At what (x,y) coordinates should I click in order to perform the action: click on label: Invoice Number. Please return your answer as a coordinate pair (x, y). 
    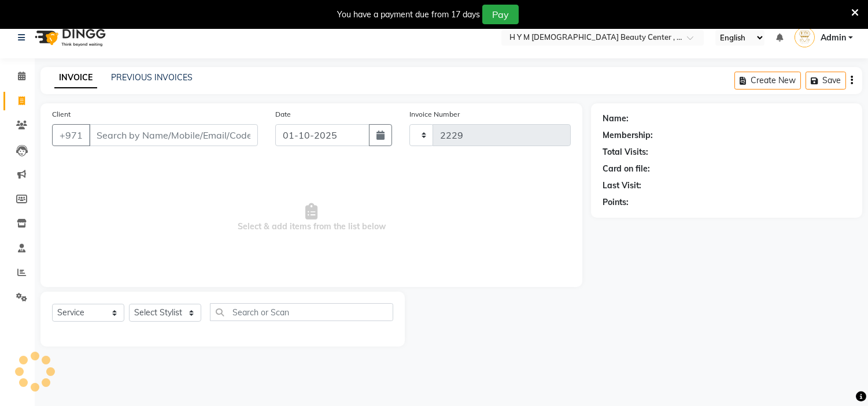
    Looking at the image, I should click on (434, 114).